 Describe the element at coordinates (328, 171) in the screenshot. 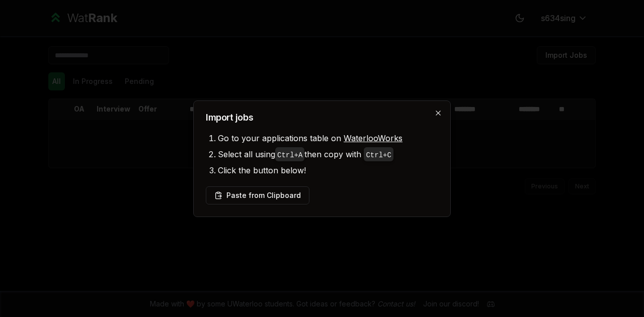

I see `li: Click the button below!` at that location.